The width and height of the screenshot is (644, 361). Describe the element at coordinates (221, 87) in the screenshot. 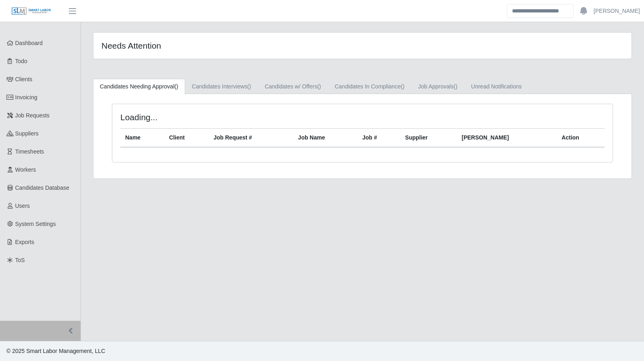

I see `a: Candidates Interviews` at that location.